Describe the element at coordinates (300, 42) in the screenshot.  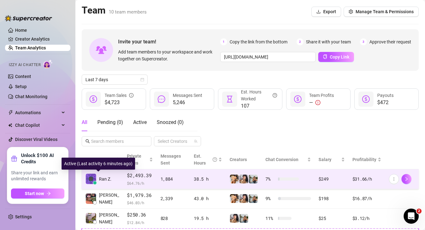
I see `span: 2` at that location.